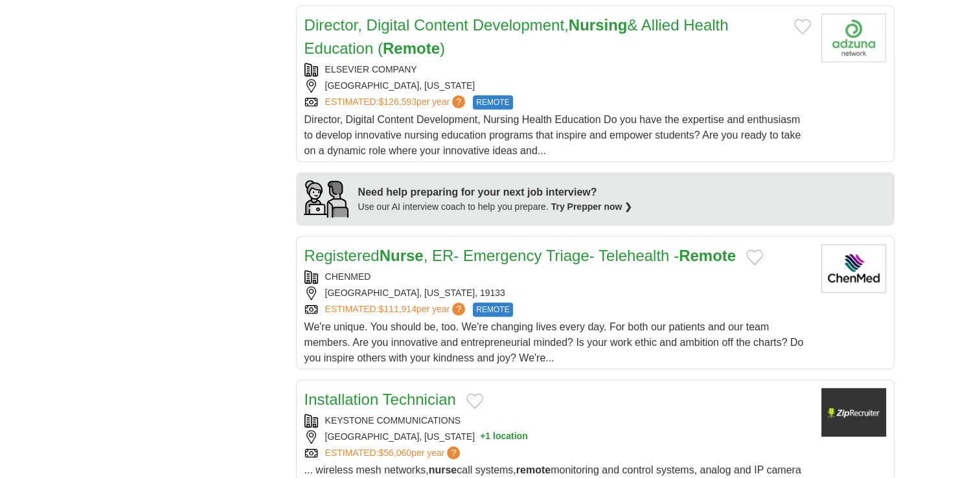  I want to click on span: $111,914, so click(397, 309).